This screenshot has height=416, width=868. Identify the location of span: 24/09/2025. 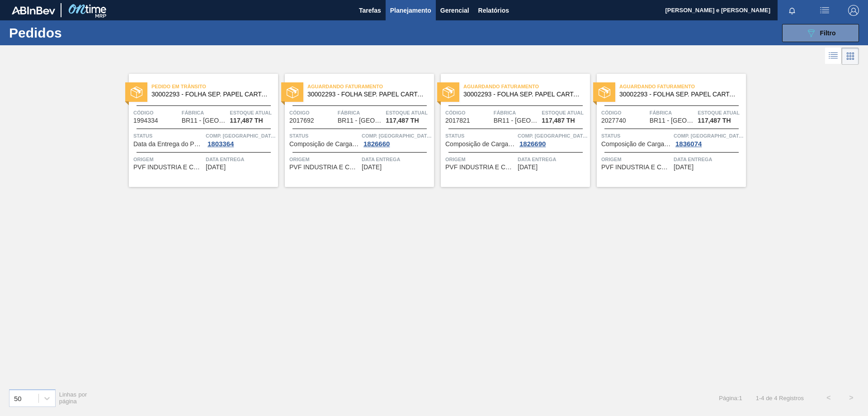
(372, 167).